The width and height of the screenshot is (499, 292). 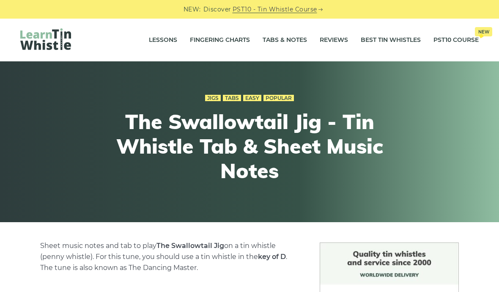 I want to click on a: Jigs, so click(x=213, y=98).